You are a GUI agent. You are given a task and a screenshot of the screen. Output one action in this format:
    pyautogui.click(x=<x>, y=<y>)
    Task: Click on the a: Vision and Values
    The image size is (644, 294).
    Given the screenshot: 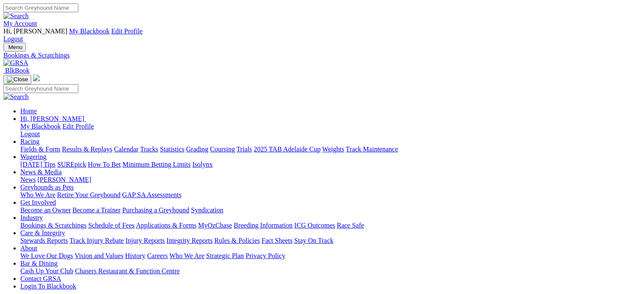 What is the action you would take?
    pyautogui.click(x=99, y=255)
    